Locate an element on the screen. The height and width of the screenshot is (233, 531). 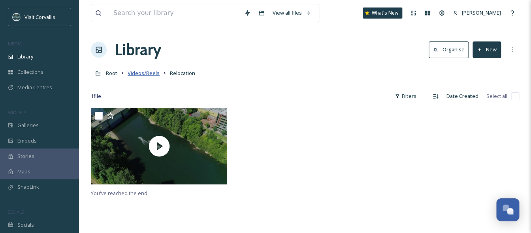
span: SnapLink is located at coordinates (28, 187).